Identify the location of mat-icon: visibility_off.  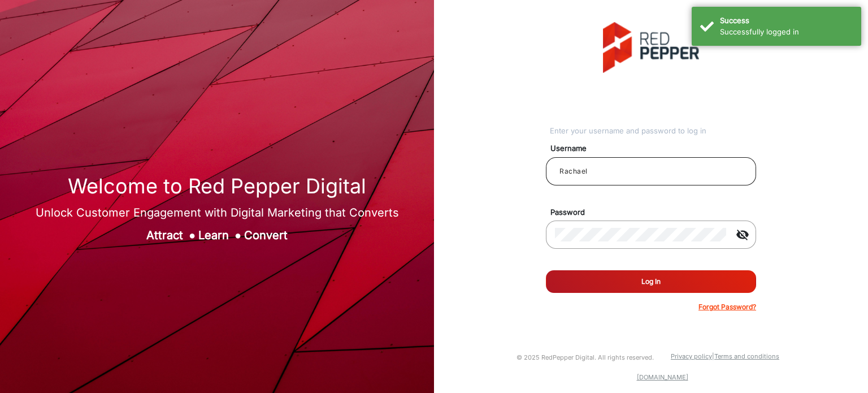
(743, 235).